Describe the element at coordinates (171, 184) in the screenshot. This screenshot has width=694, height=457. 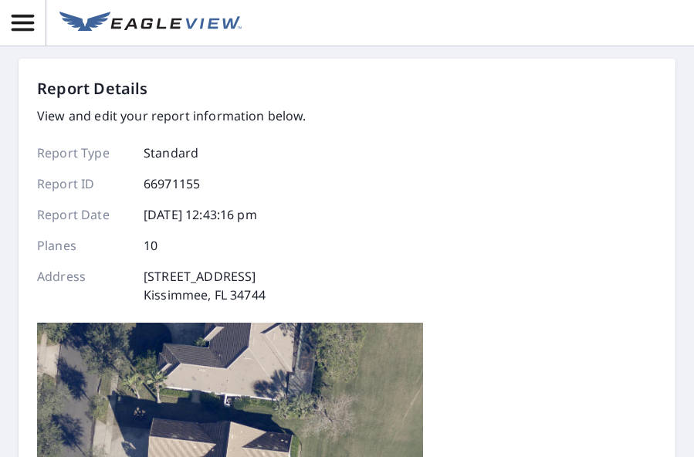
I see `p: 66971155` at that location.